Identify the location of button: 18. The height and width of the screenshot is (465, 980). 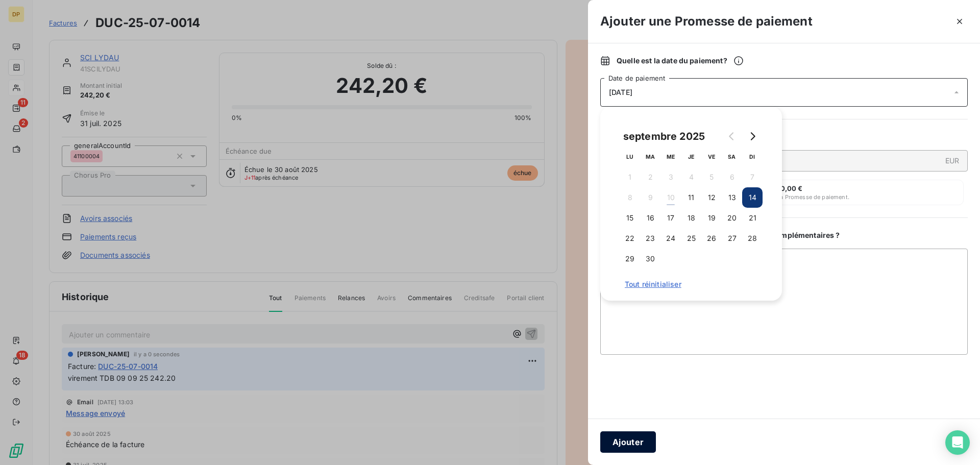
(691, 218).